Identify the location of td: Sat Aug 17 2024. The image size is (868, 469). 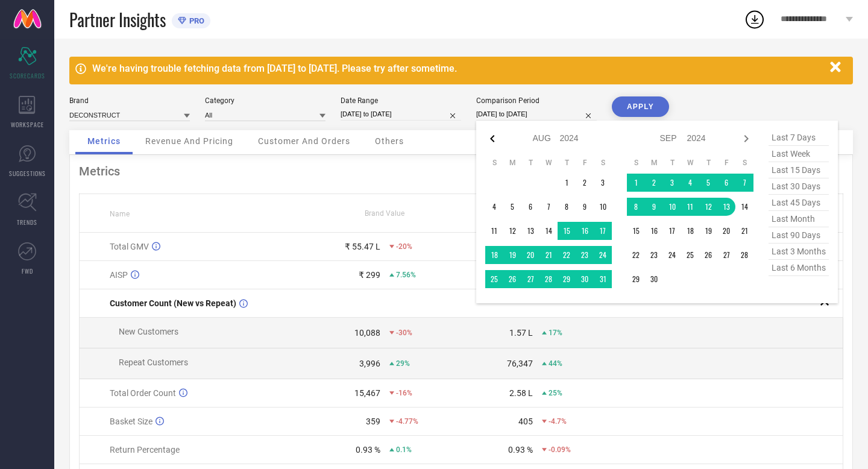
(603, 231).